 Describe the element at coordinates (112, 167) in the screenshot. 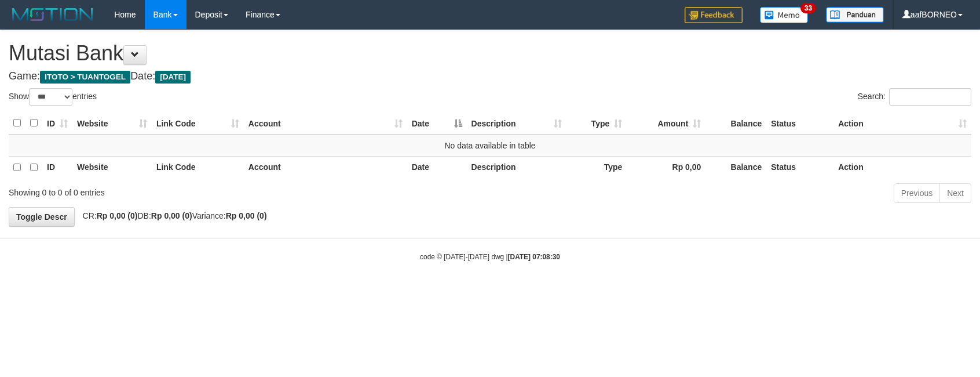

I see `th: Website` at that location.